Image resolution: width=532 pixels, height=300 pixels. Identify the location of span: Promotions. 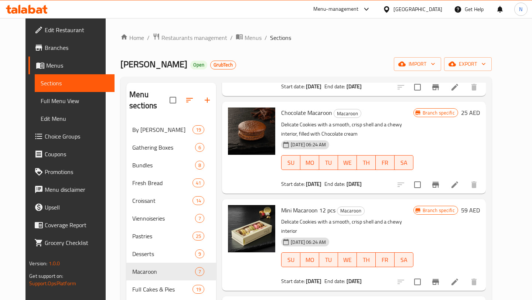
(76, 172).